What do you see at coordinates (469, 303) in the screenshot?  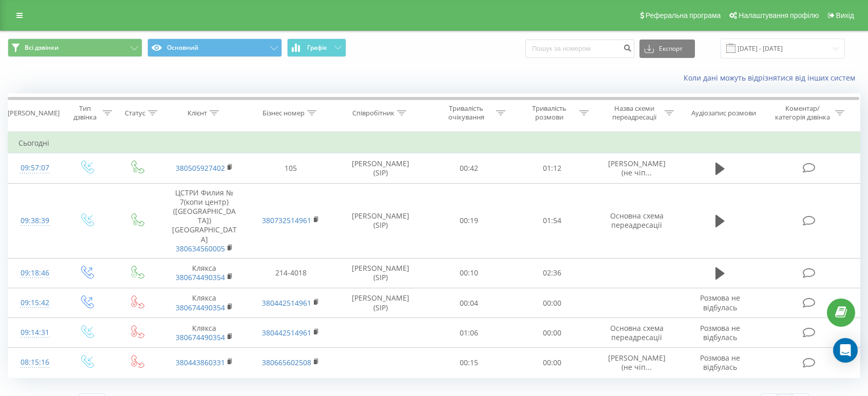 I see `td: 00:04` at bounding box center [469, 303].